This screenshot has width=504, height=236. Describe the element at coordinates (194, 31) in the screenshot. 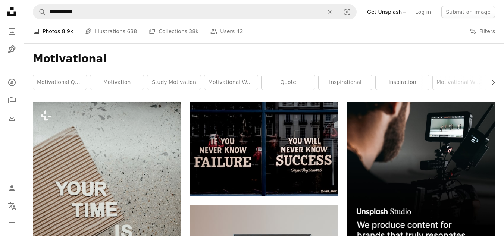

I see `span: 38k` at that location.